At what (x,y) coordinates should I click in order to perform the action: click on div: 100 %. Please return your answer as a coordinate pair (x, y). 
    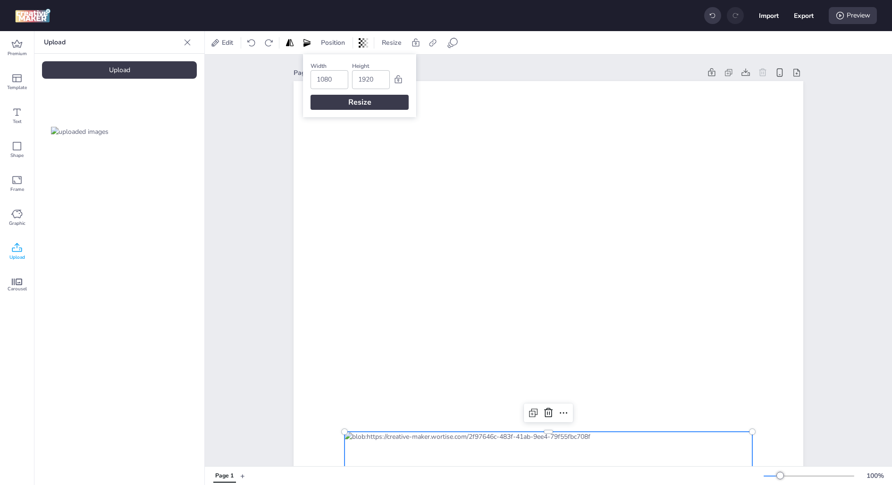
    Looking at the image, I should click on (875, 476).